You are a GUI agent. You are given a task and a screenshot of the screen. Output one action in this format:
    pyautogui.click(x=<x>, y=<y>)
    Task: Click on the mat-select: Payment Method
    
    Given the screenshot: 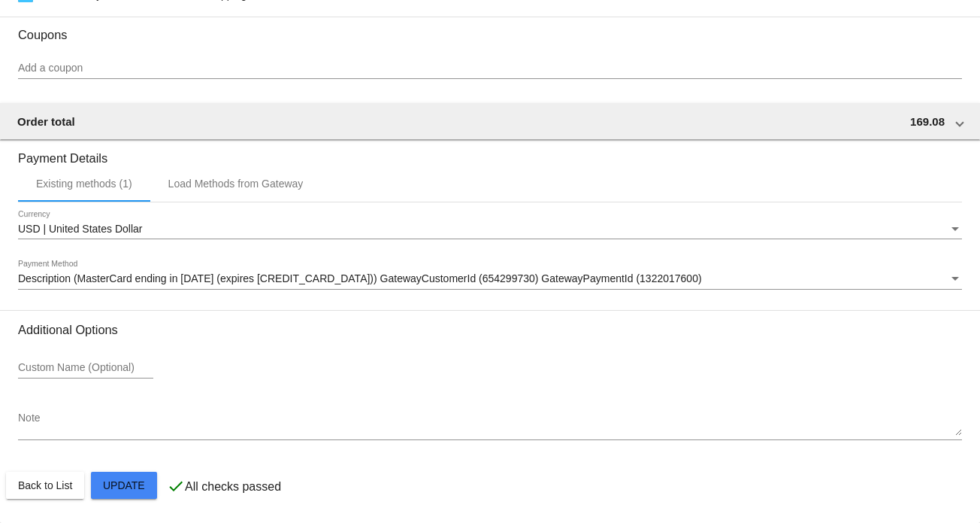 What is the action you would take?
    pyautogui.click(x=490, y=279)
    